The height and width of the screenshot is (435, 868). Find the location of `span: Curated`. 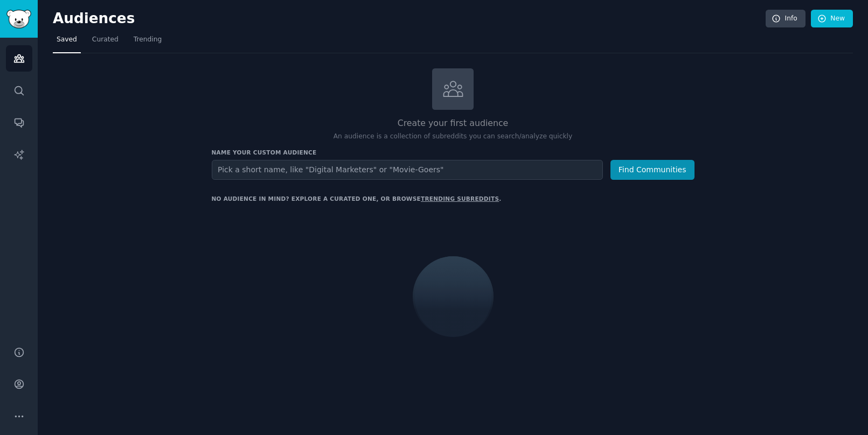

span: Curated is located at coordinates (105, 39).